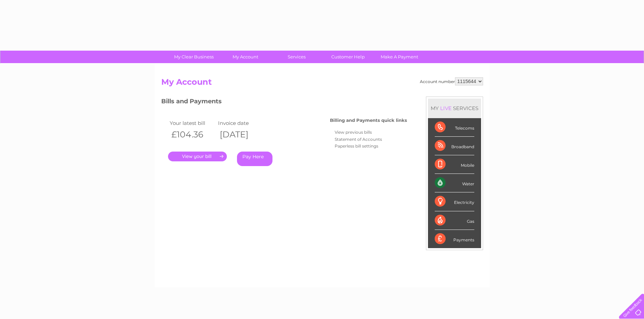  What do you see at coordinates (369, 120) in the screenshot?
I see `h4: Billing and Payments quick links` at bounding box center [369, 120].